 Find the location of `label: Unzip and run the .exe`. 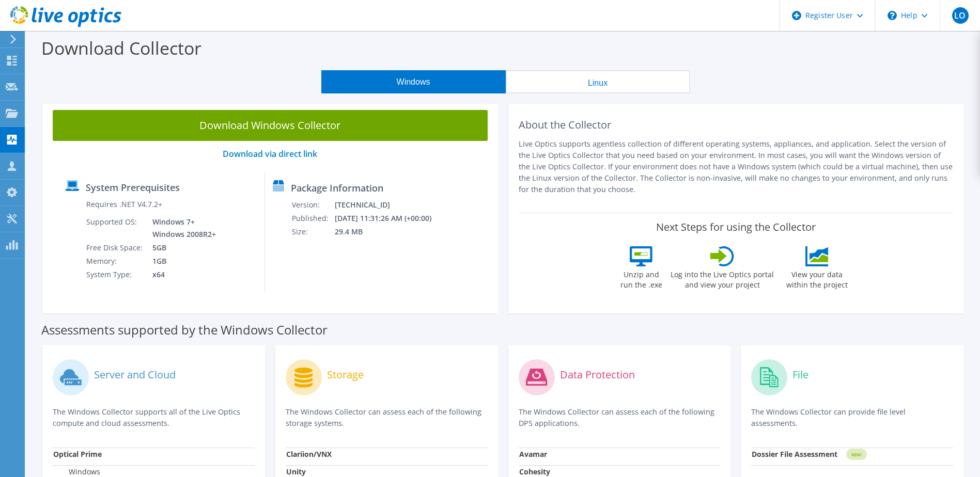

label: Unzip and run the .exe is located at coordinates (641, 278).